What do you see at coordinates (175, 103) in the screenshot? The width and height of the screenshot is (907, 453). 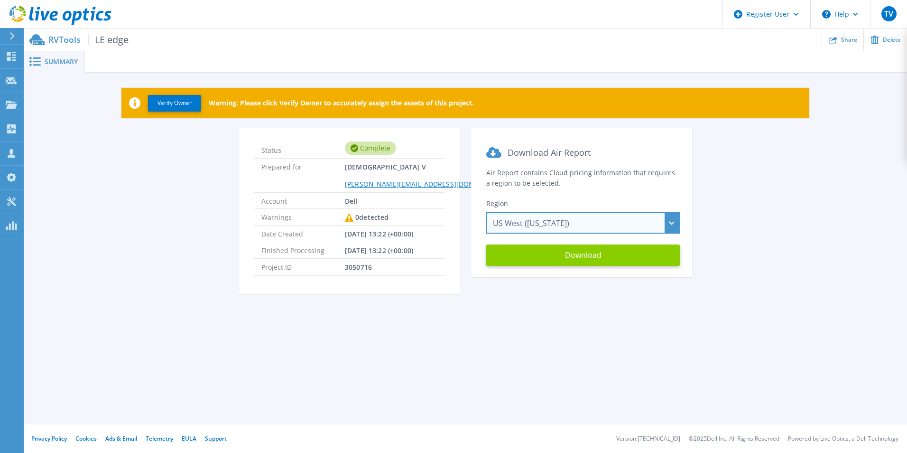 I see `button: Verify Owner` at bounding box center [175, 103].